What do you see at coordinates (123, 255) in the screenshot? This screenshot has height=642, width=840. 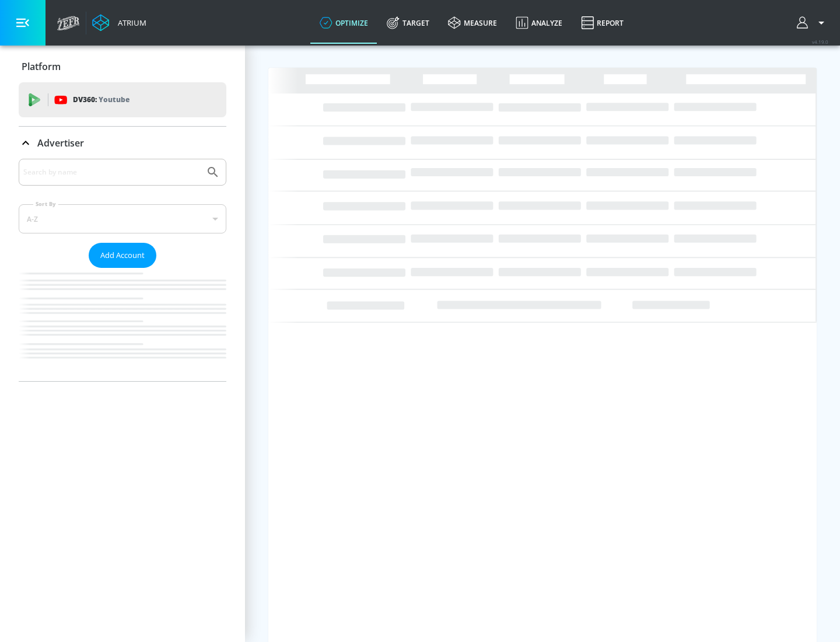 I see `span: Add Account` at bounding box center [123, 255].